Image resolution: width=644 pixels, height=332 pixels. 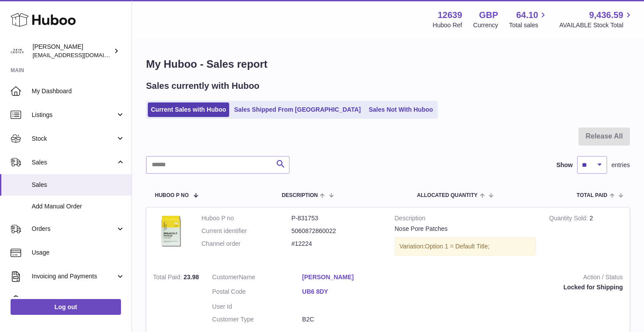 What do you see at coordinates (447, 195) in the screenshot?
I see `span: ALLOCATED Quantity` at bounding box center [447, 195].